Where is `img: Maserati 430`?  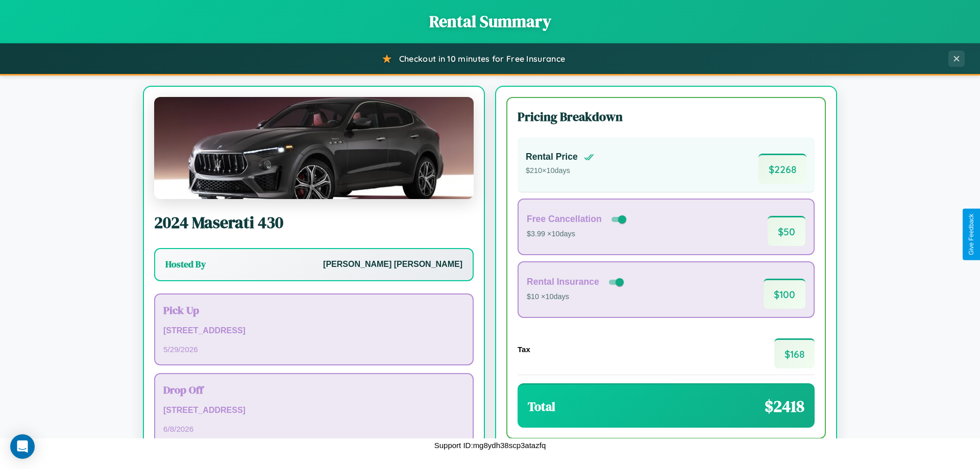
img: Maserati 430 is located at coordinates (314, 148).